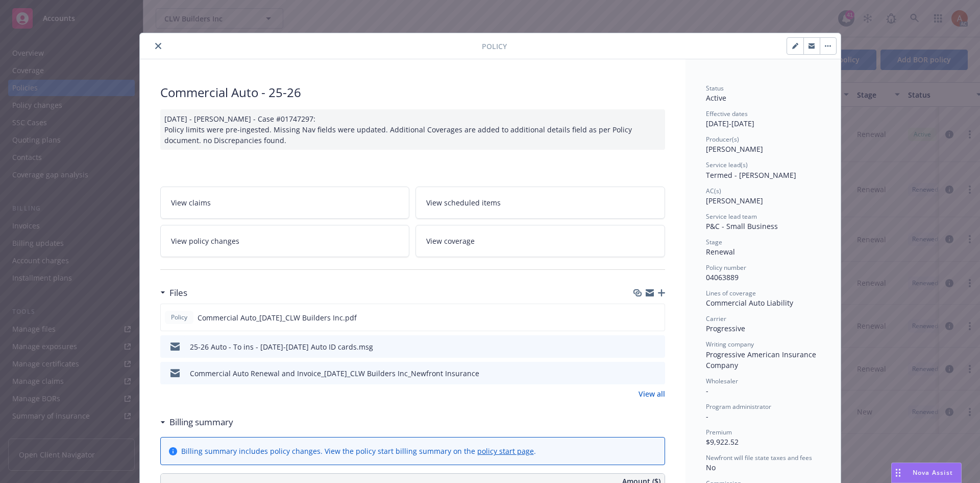 The height and width of the screenshot is (483, 980). Describe the element at coordinates (739, 406) in the screenshot. I see `span: Program administrator` at that location.